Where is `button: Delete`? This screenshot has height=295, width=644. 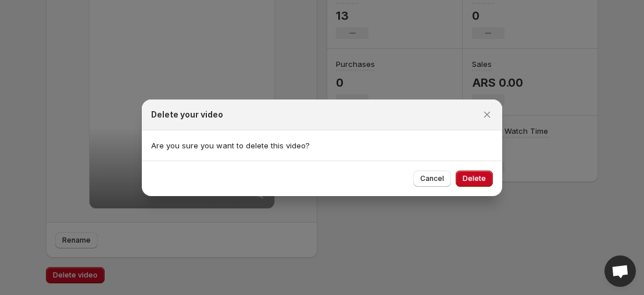
button: Delete is located at coordinates (474, 178).